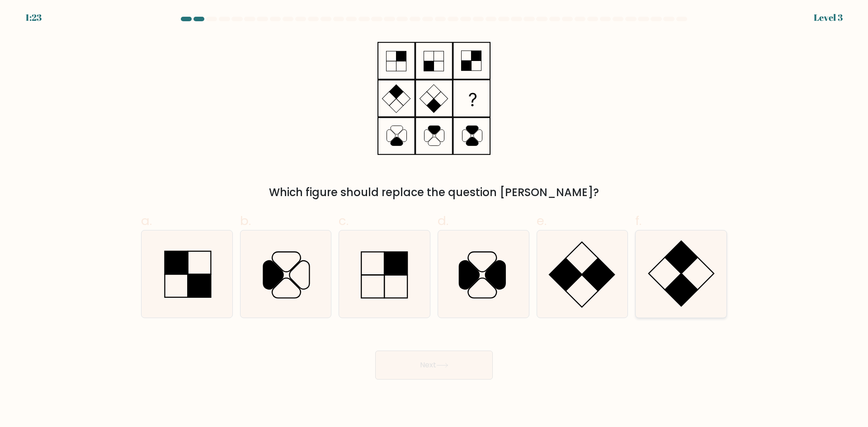 This screenshot has width=868, height=427. I want to click on span: c., so click(344, 221).